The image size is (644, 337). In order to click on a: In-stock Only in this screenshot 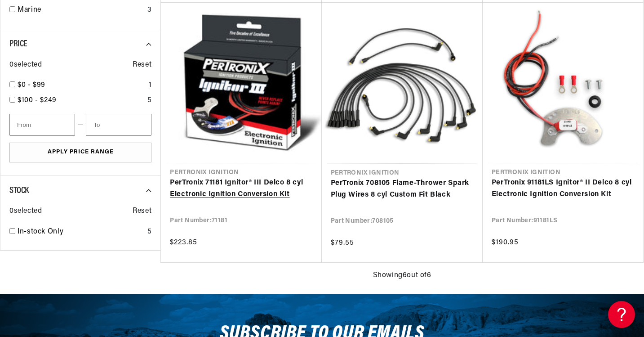, I will do `click(80, 232)`.